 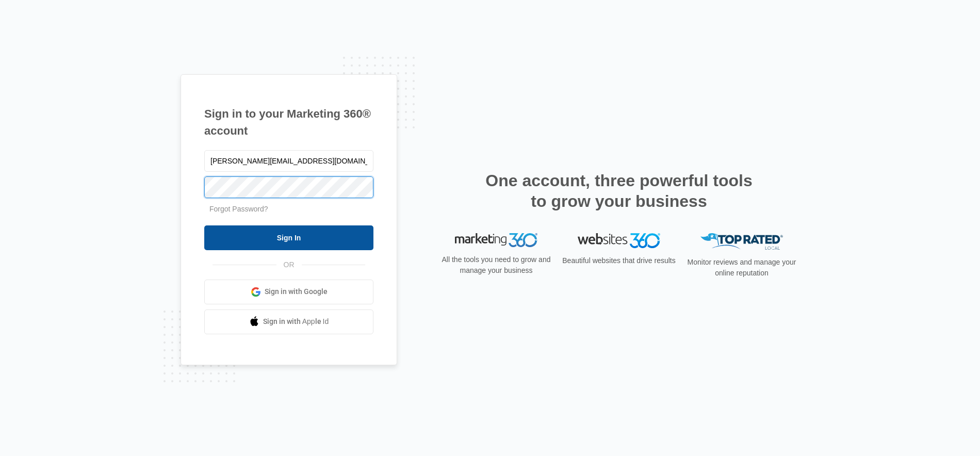 I want to click on input: Email, so click(x=289, y=161).